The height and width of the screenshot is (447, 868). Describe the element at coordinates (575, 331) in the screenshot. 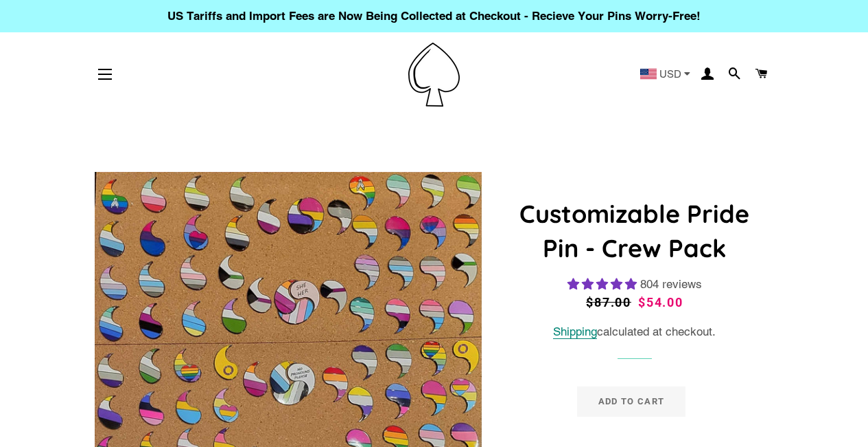

I see `a: Shipping` at that location.